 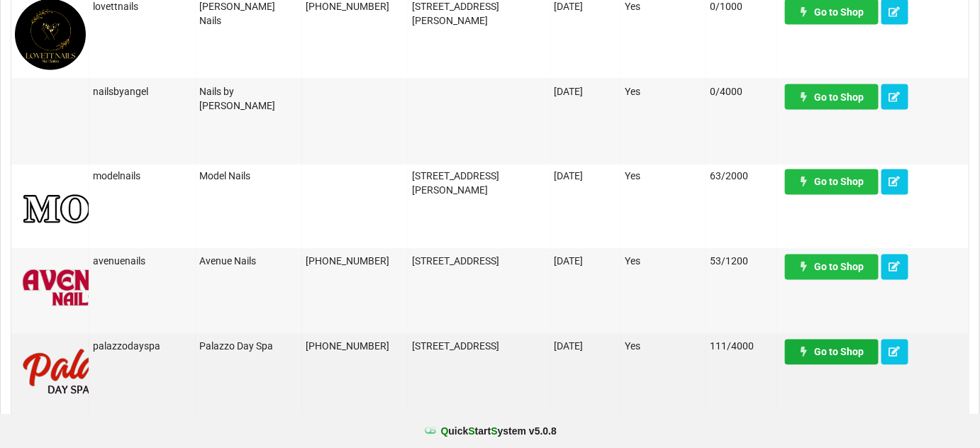 I want to click on div: nailsbyangel, so click(x=142, y=92).